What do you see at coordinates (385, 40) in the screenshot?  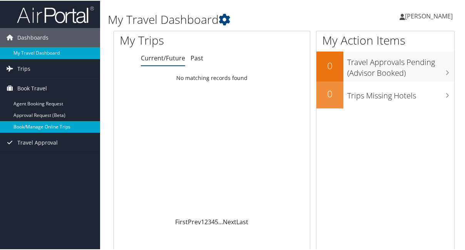 I see `h1: My Action Items` at bounding box center [385, 40].